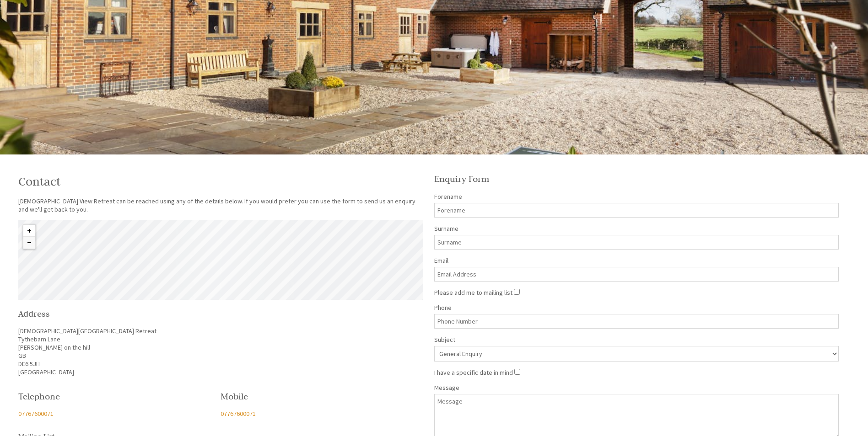  Describe the element at coordinates (636, 229) in the screenshot. I see `label: Surname` at that location.